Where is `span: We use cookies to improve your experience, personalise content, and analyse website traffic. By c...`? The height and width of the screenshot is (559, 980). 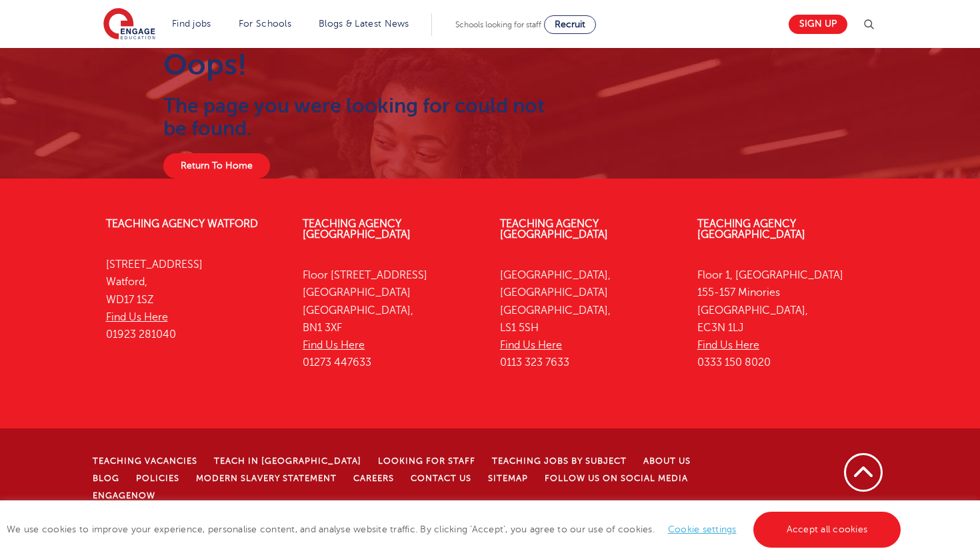 span: We use cookies to improve your experience, personalise content, and analyse website traffic. By c... is located at coordinates (455, 529).